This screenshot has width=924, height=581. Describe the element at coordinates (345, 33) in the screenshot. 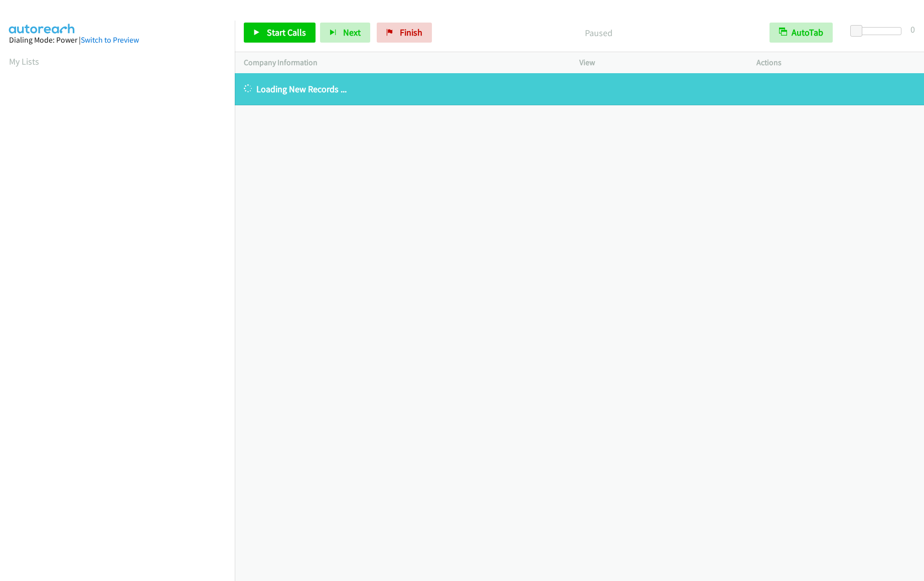

I see `button: Next` at that location.